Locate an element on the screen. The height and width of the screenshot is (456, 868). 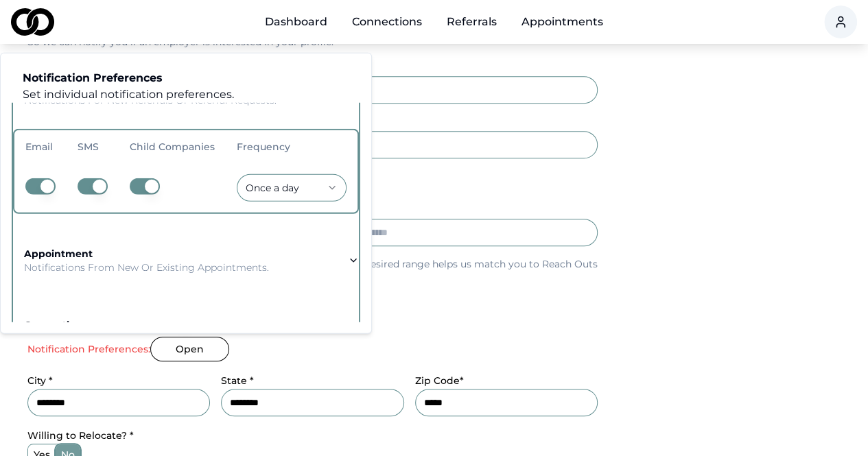
p: Notifications from new or existing appointments. is located at coordinates (146, 267).